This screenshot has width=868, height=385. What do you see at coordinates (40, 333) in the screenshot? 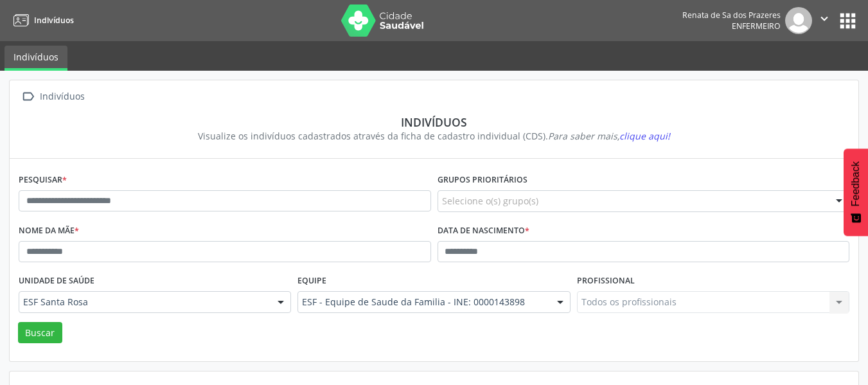
I see `button: Buscar` at bounding box center [40, 333].